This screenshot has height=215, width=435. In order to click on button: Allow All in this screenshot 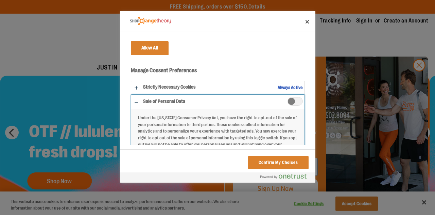, I will do `click(150, 48)`.